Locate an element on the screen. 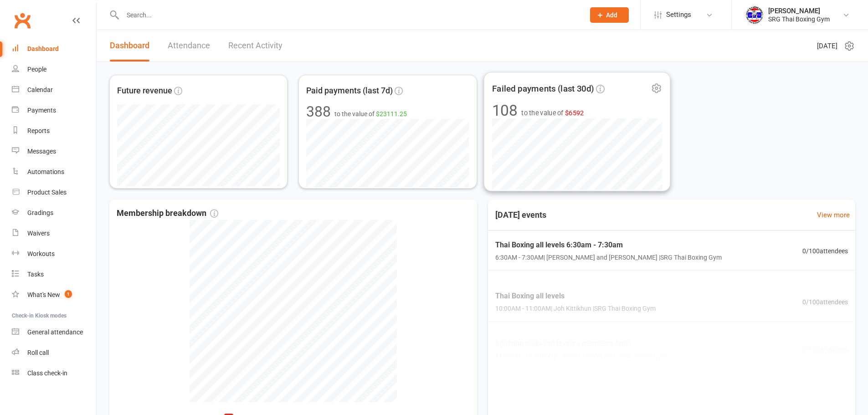 The image size is (868, 415). div: Product Sales is located at coordinates (47, 192).